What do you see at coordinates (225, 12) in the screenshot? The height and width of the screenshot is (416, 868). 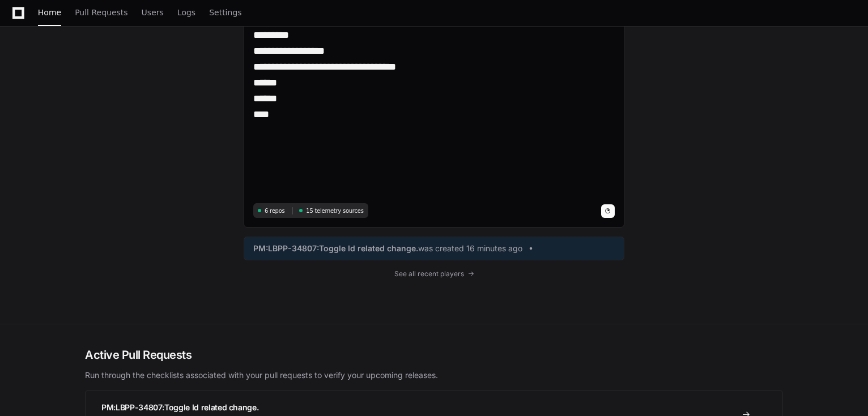 I see `span: Settings` at bounding box center [225, 12].